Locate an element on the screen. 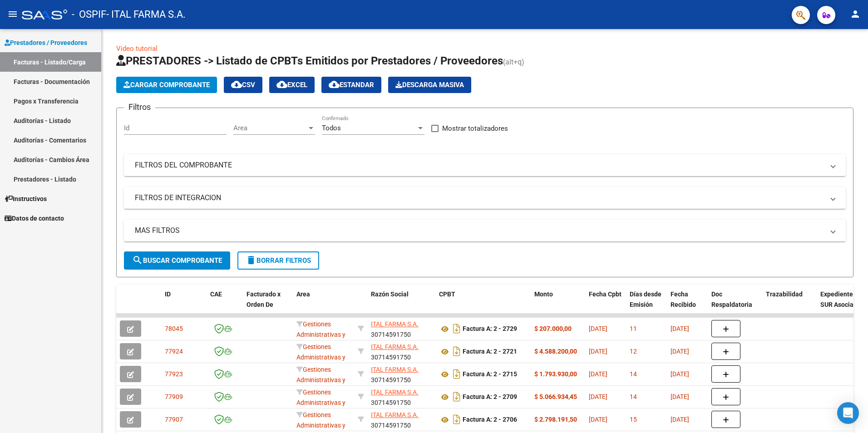 The height and width of the screenshot is (433, 868). mat-icon: person is located at coordinates (855, 14).